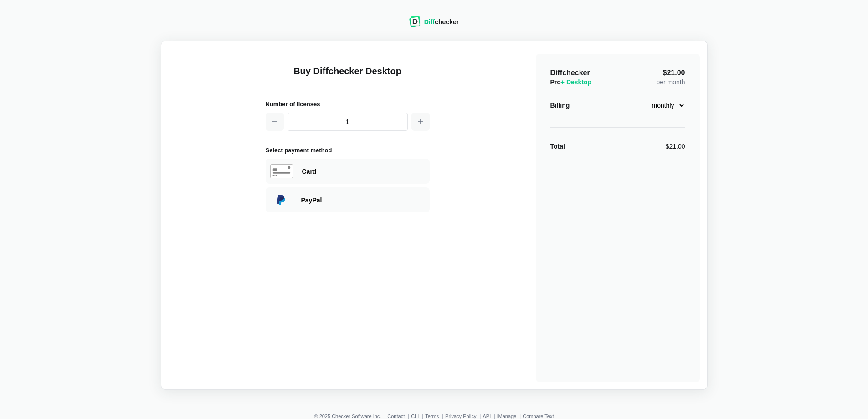 Image resolution: width=868 pixels, height=419 pixels. I want to click on h1: Buy Diffchecker Desktop, so click(348, 77).